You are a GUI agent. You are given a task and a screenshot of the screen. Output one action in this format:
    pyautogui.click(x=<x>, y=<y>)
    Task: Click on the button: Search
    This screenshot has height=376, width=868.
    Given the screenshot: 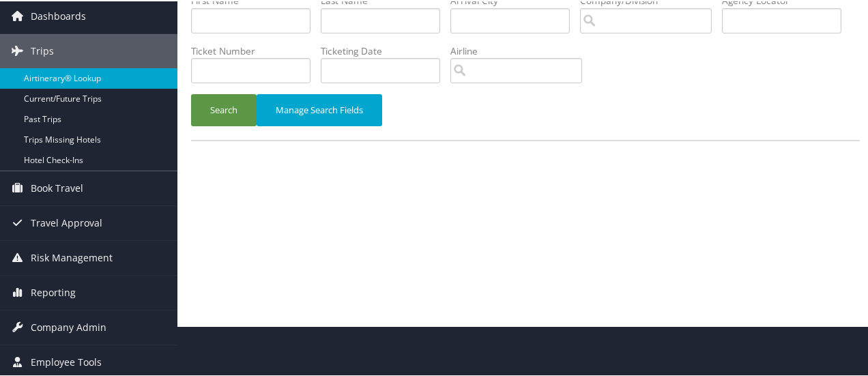 What is the action you would take?
    pyautogui.click(x=224, y=109)
    